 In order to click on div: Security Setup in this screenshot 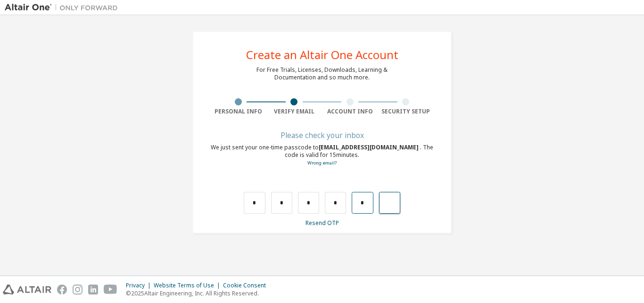, I will do `click(406, 111)`.